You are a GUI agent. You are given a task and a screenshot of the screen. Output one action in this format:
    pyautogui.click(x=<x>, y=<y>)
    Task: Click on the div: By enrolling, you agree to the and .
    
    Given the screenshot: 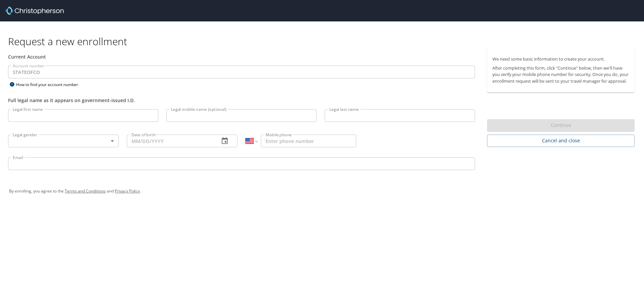 What is the action you would take?
    pyautogui.click(x=322, y=191)
    